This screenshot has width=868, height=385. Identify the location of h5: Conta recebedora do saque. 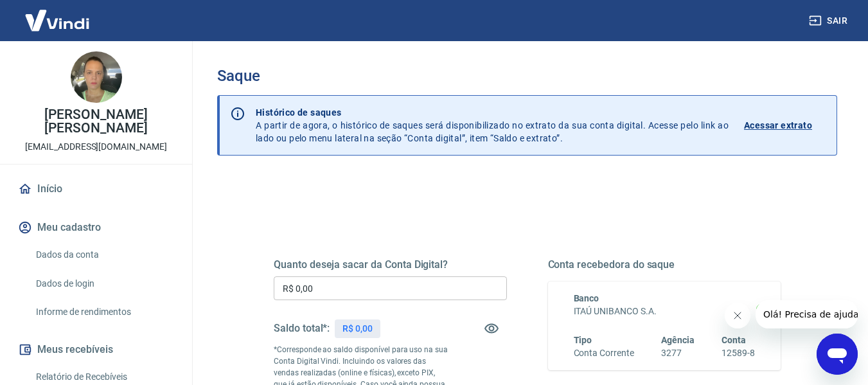
(665, 265).